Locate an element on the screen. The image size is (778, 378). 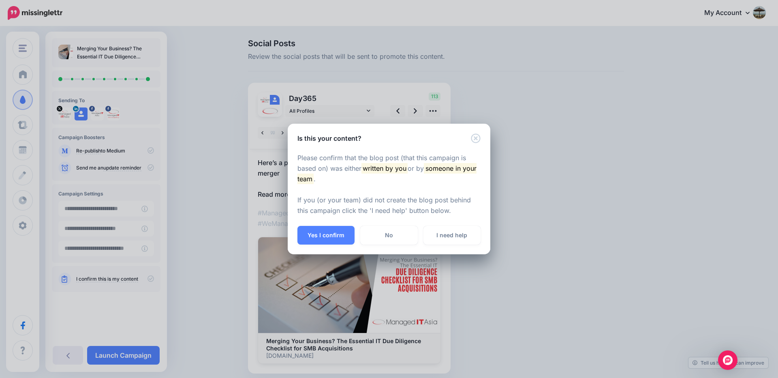
button: Close is located at coordinates (476, 138).